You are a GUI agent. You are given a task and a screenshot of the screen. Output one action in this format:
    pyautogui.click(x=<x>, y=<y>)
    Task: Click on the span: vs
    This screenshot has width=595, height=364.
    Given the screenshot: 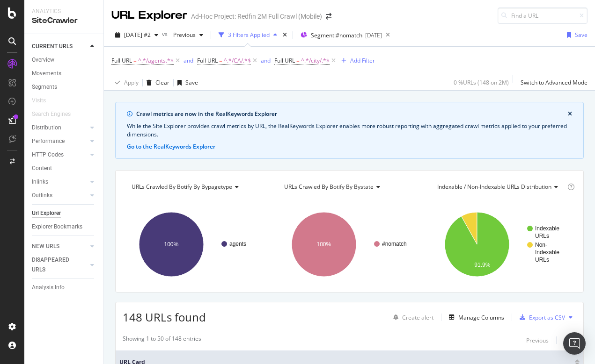 What is the action you would take?
    pyautogui.click(x=165, y=33)
    